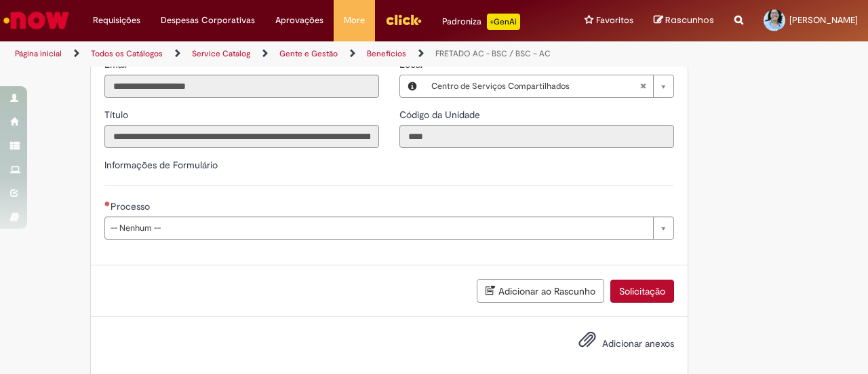  Describe the element at coordinates (36, 20) in the screenshot. I see `img: ServiceNow` at that location.